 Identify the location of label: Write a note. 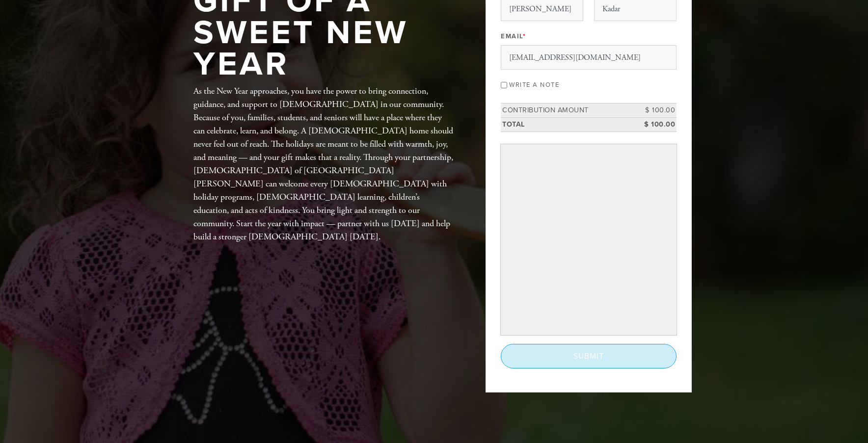
(534, 85).